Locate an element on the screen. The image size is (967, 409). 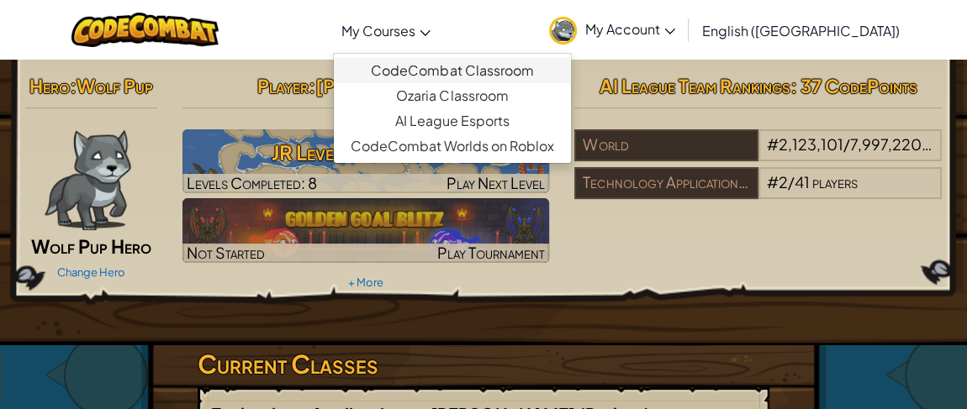
img: CodeCombat logo is located at coordinates (145, 29).